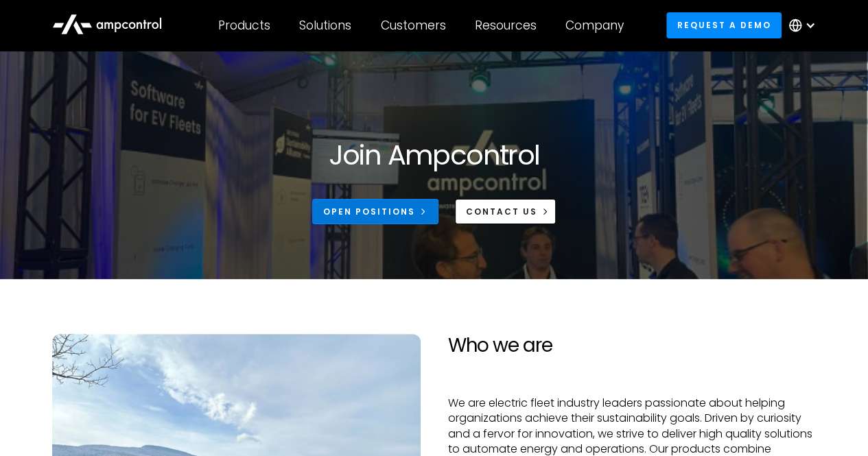 Image resolution: width=868 pixels, height=456 pixels. What do you see at coordinates (632, 346) in the screenshot?
I see `h2: Who we are` at bounding box center [632, 346].